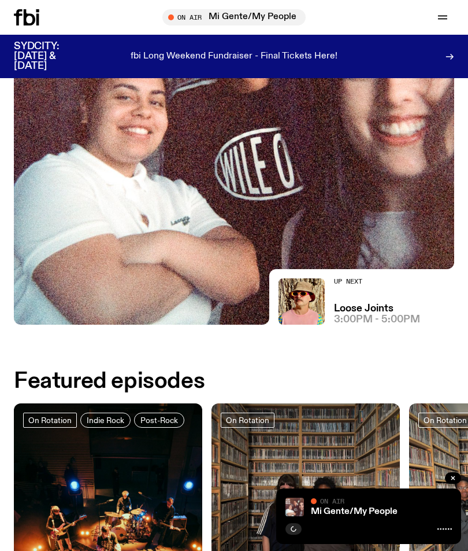 The width and height of the screenshot is (468, 551). Describe the element at coordinates (377, 281) in the screenshot. I see `h2: Up Next` at that location.